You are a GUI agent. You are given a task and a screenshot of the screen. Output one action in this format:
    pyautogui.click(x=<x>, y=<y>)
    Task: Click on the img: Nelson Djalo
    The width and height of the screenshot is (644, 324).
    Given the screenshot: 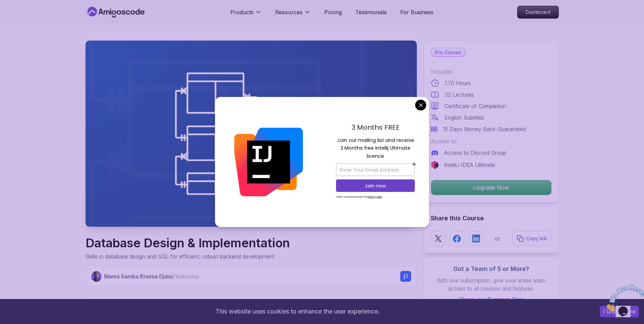 What is the action you would take?
    pyautogui.click(x=96, y=276)
    